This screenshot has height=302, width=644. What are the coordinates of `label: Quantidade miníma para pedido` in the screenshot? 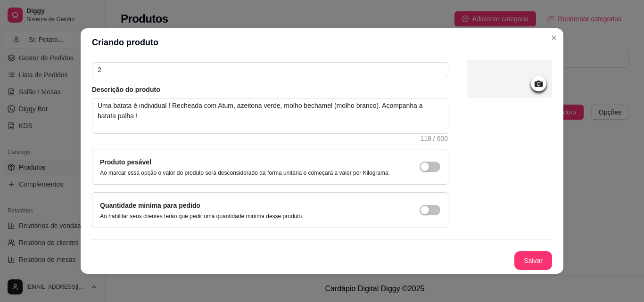 It's located at (150, 206).